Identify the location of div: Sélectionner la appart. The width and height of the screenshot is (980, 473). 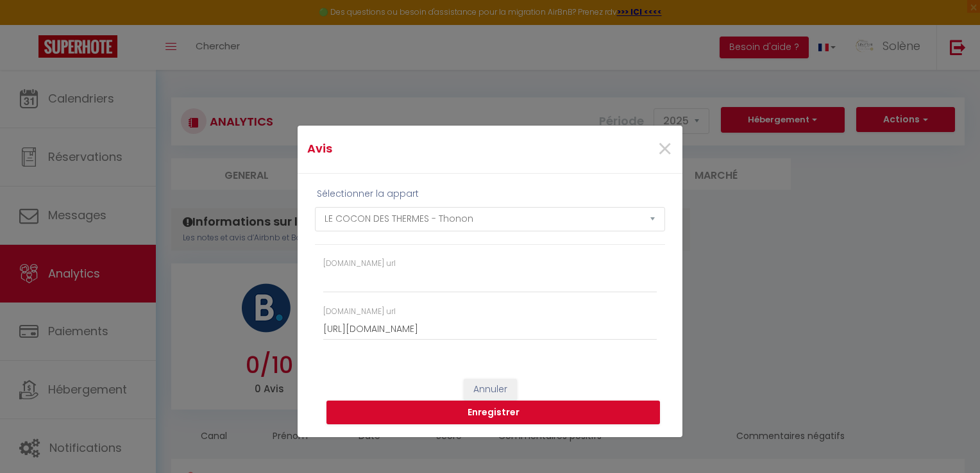
(484, 194).